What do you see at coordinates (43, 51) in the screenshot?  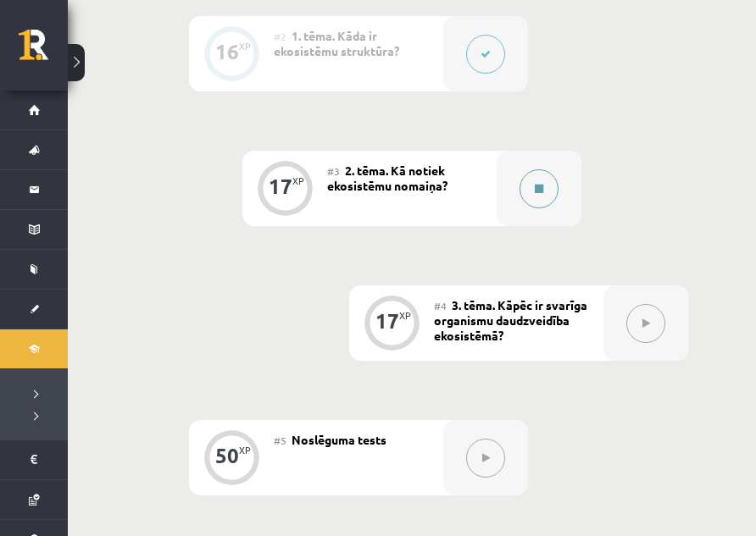 I see `a: Rīgas 1. Tālmācības vidusskola` at bounding box center [43, 51].